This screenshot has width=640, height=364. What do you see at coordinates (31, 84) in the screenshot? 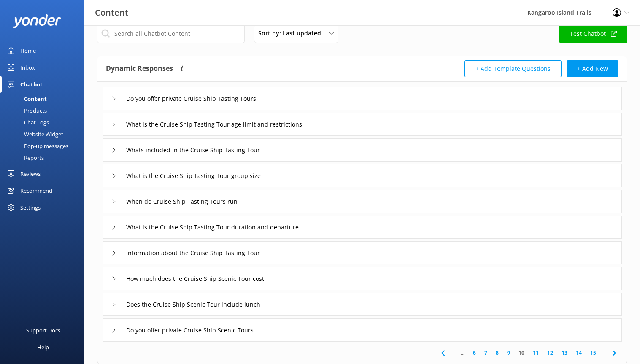
I see `div: Chatbot` at bounding box center [31, 84].